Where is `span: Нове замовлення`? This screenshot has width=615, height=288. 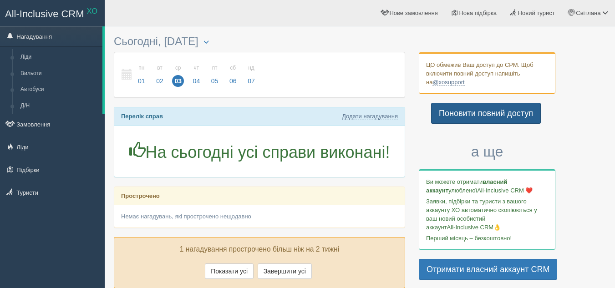 span: Нове замовлення is located at coordinates (414, 13).